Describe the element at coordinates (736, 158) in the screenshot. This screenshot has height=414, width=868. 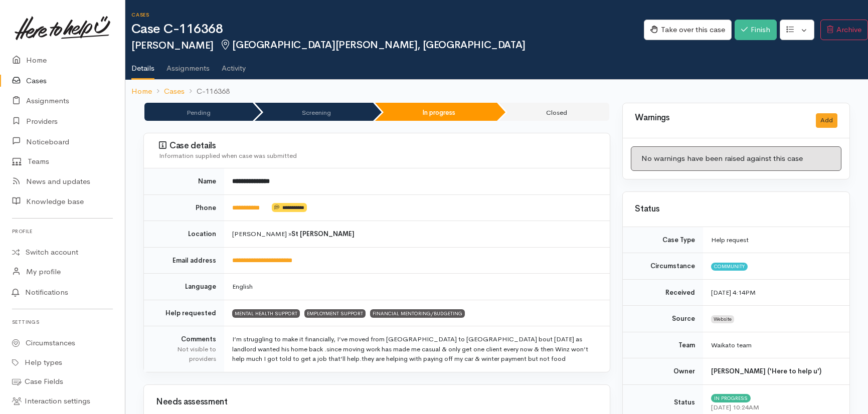
I see `div: No warnings have been raised against this case` at that location.